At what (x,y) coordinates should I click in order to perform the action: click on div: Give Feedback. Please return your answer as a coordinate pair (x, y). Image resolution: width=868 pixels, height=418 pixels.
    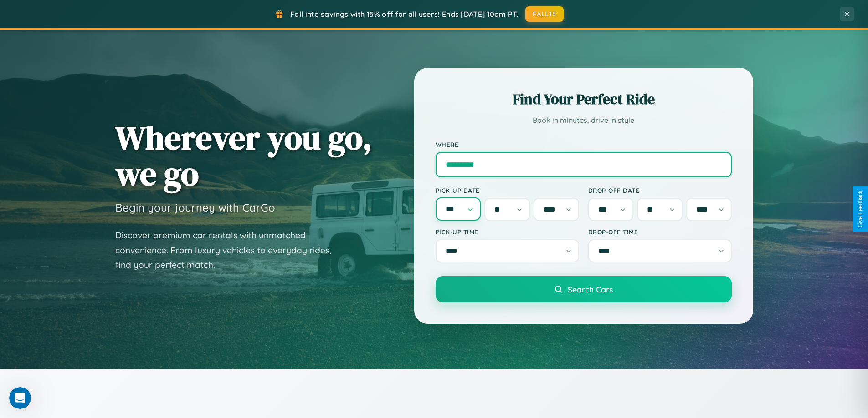
    Looking at the image, I should click on (860, 209).